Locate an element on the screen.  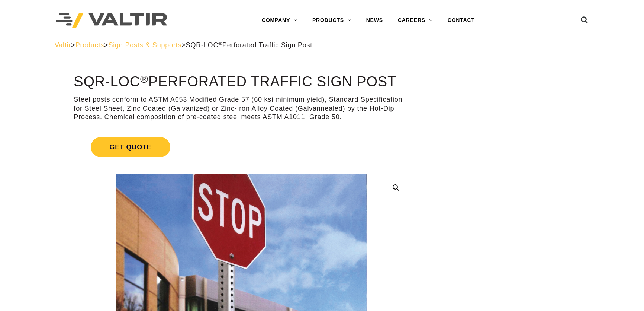
a: CONTACT is located at coordinates (461, 21).